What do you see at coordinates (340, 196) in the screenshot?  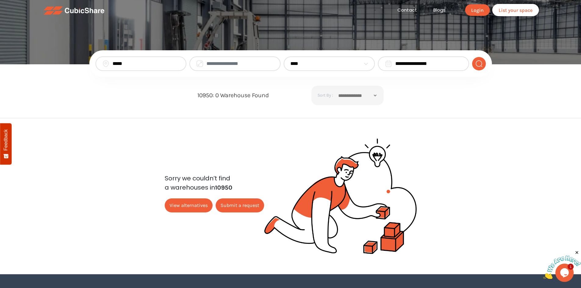 I see `img: warehouse-not-found.png` at bounding box center [340, 196].